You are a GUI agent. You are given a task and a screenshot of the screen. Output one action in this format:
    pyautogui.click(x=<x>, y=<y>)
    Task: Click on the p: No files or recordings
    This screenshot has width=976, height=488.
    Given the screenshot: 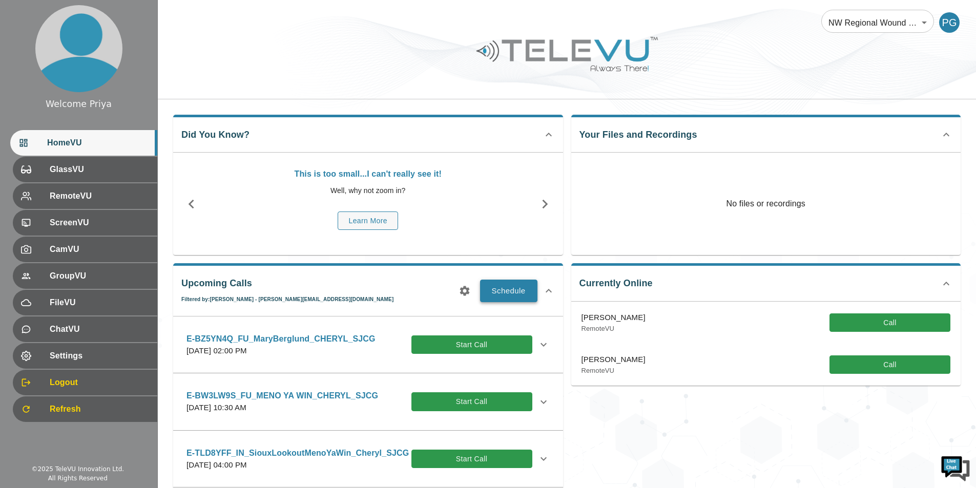 What is the action you would take?
    pyautogui.click(x=766, y=204)
    